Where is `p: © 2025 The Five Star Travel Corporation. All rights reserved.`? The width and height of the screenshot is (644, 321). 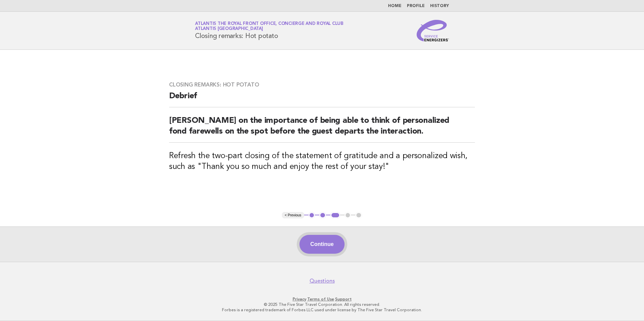
p: © 2025 The Five Star Travel Corporation. All rights reserved. is located at coordinates (322, 305).